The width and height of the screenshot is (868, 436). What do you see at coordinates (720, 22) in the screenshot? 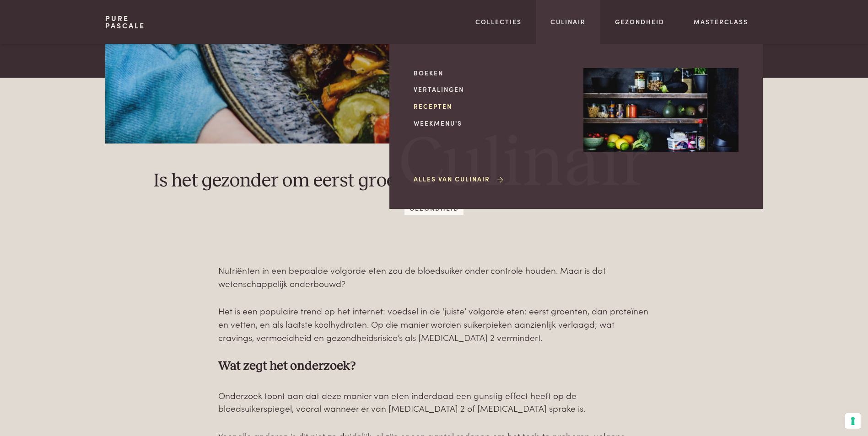
I see `a: Masterclass` at bounding box center [720, 22].